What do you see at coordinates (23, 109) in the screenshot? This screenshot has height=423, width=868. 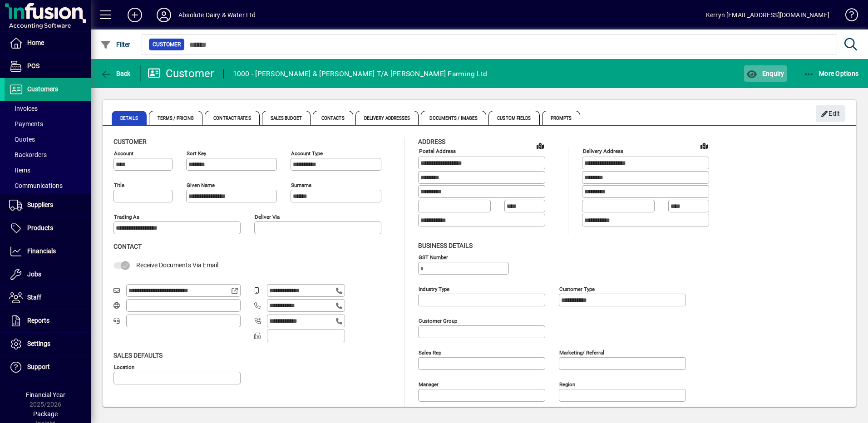 I see `span: Invoices` at bounding box center [23, 109].